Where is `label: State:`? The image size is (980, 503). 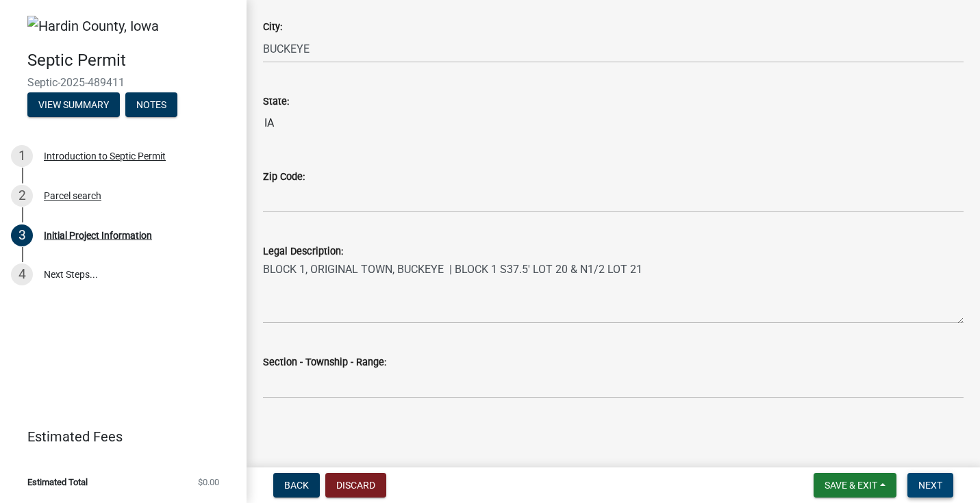 label: State: is located at coordinates (276, 102).